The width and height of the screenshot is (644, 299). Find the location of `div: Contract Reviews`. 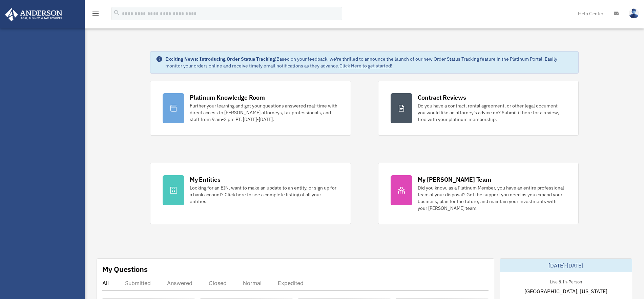

div: Contract Reviews is located at coordinates (442, 97).